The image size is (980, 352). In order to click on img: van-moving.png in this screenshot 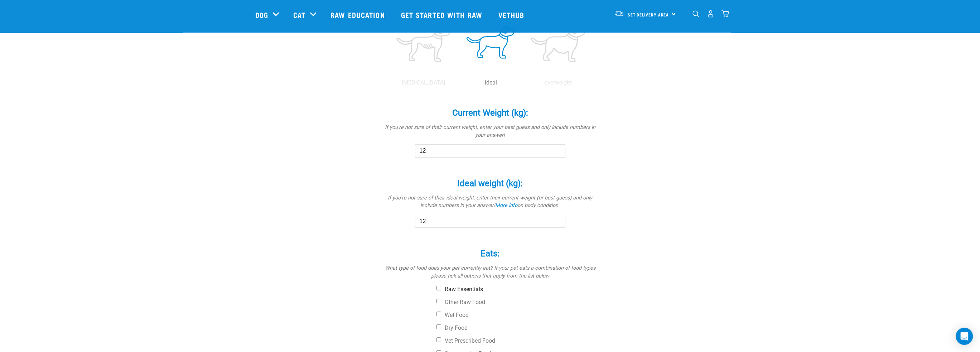, I will do `click(619, 13)`.